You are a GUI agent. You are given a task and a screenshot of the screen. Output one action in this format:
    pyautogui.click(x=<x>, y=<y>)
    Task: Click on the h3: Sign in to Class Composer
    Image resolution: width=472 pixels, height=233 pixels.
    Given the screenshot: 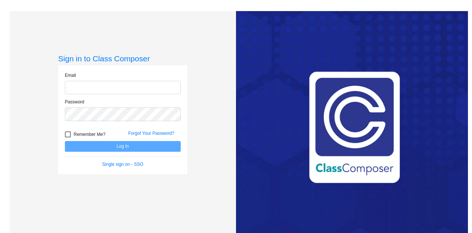 What is the action you would take?
    pyautogui.click(x=123, y=58)
    